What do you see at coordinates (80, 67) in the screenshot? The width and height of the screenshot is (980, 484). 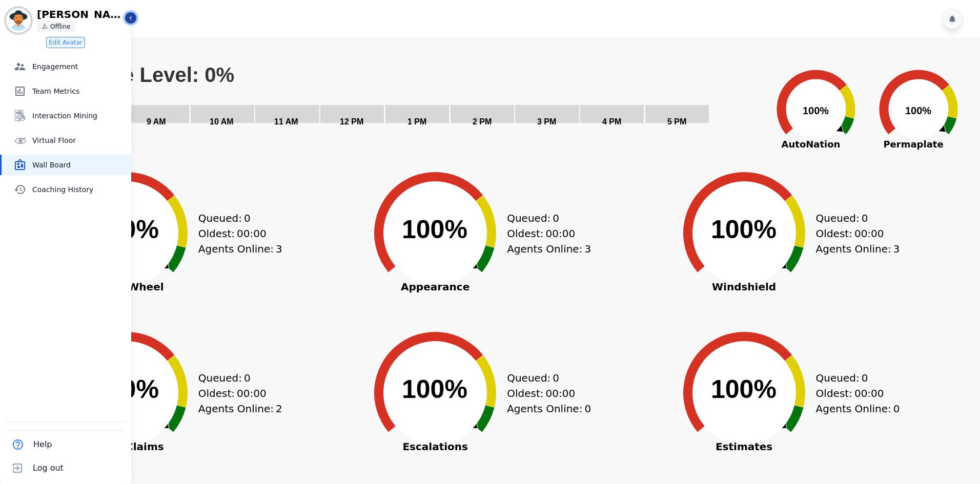 I see `span: Engagement` at bounding box center [80, 67].